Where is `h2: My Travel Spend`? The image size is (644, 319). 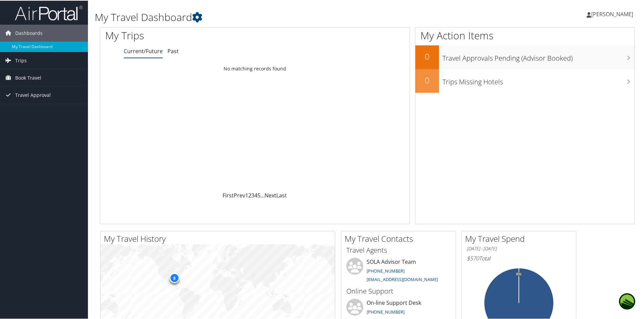 h2: My Travel Spend is located at coordinates (521, 238).